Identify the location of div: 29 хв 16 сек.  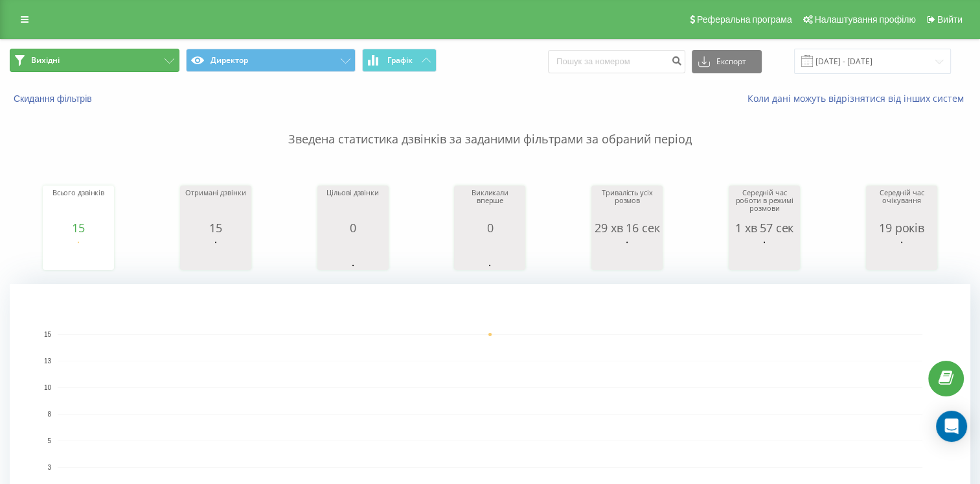
(627, 228).